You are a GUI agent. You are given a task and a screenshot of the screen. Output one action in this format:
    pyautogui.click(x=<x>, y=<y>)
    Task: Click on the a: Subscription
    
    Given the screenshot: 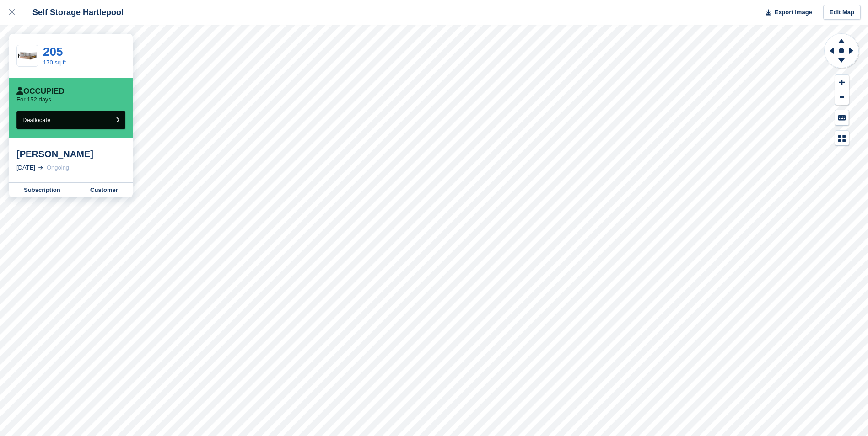 What is the action you would take?
    pyautogui.click(x=42, y=190)
    